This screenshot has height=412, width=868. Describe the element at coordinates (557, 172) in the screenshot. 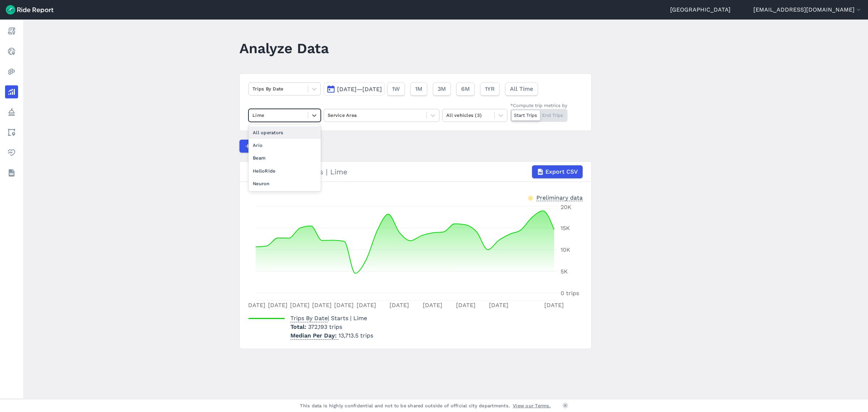

I see `button: Export CSV` at that location.